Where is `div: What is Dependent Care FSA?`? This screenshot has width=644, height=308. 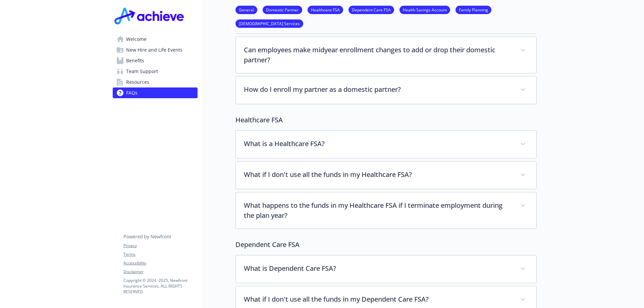 div: What is Dependent Care FSA? is located at coordinates (386, 269).